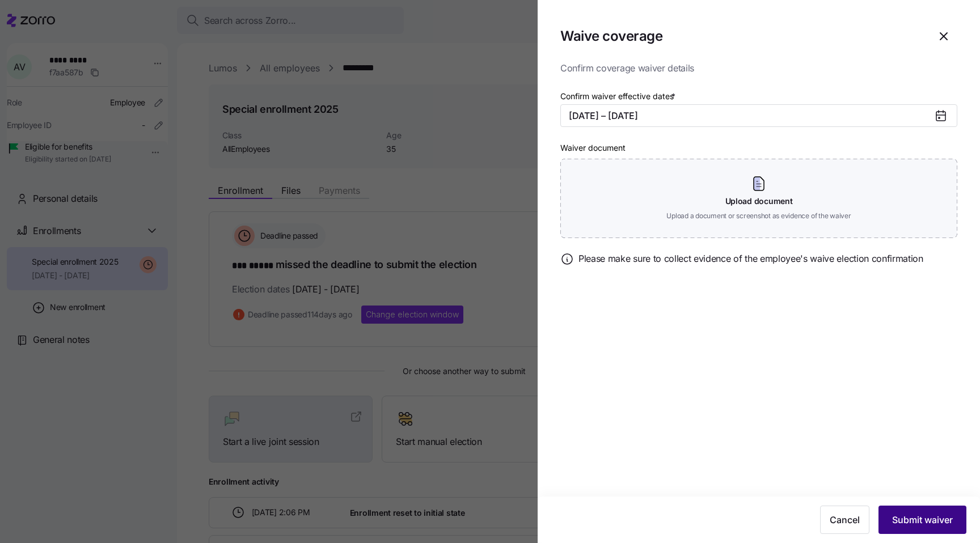  Describe the element at coordinates (619, 96) in the screenshot. I see `label: Confirm waiver effective dates` at that location.